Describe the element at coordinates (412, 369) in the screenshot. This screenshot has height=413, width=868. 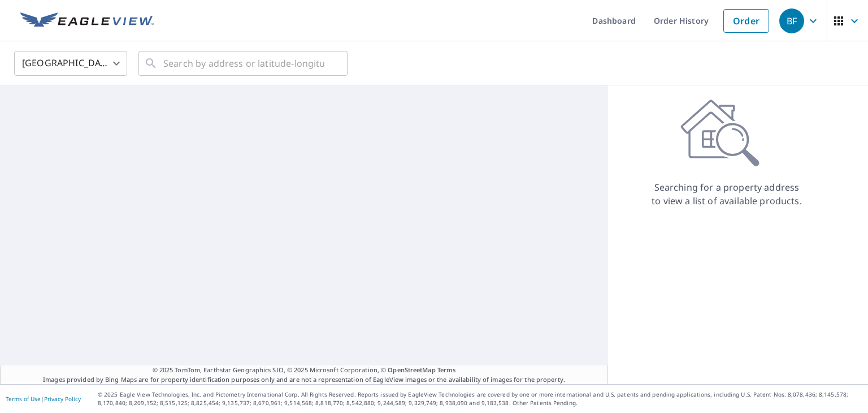
I see `a: OpenStreetMap` at that location.